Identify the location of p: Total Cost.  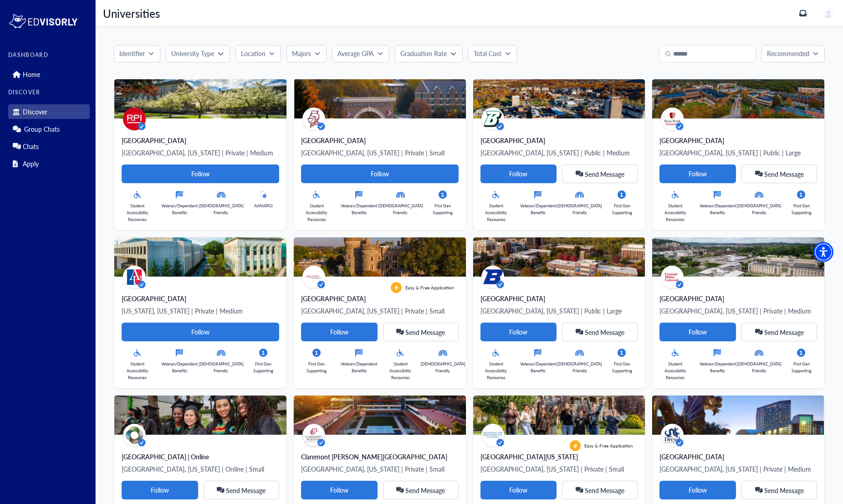
(487, 53).